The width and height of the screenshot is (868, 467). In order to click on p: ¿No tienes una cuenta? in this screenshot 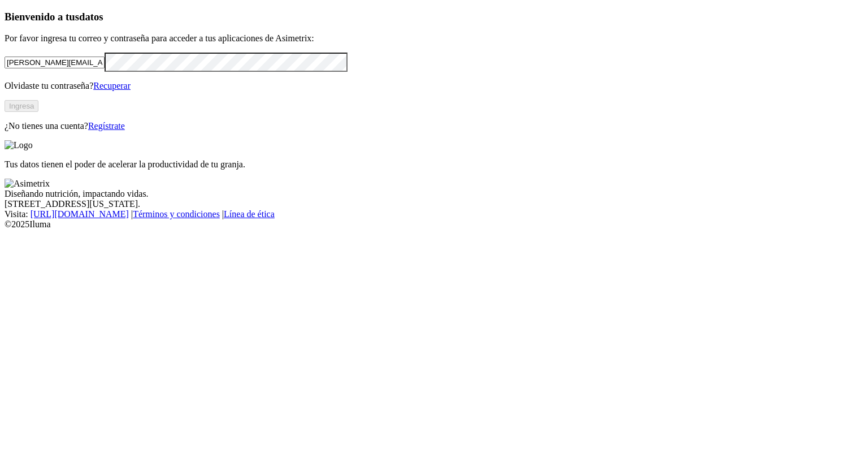, I will do `click(434, 126)`.